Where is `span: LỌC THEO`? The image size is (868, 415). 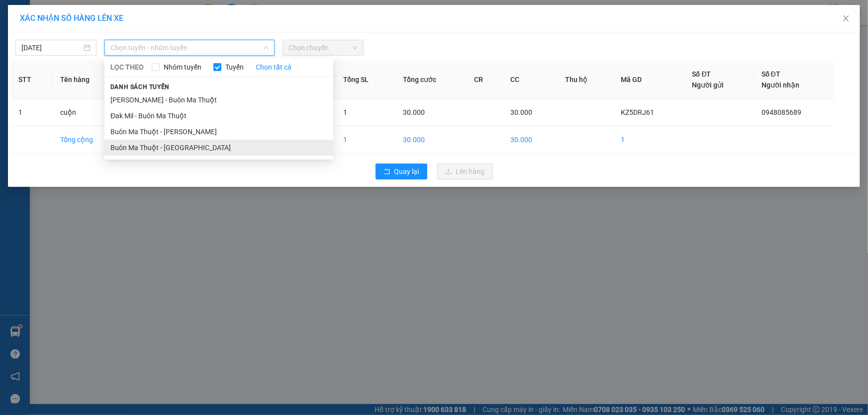 span: LỌC THEO is located at coordinates (127, 67).